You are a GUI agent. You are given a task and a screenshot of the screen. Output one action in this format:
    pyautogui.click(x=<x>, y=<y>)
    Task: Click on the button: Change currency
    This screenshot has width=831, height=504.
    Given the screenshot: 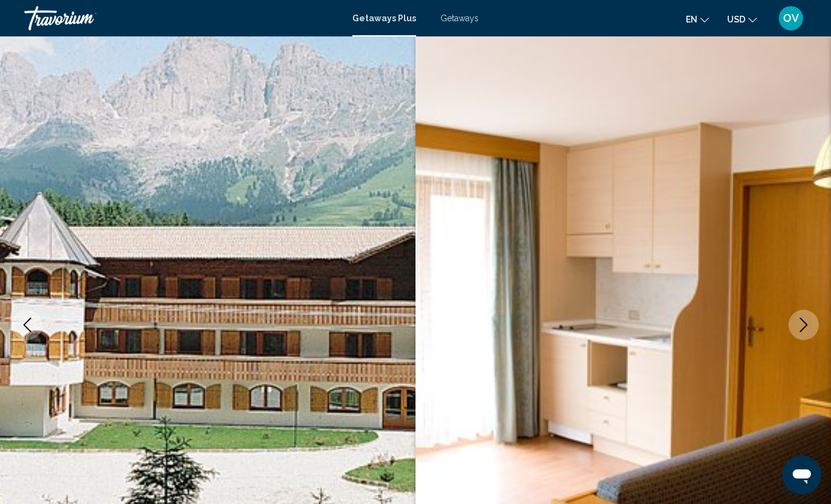 What is the action you would take?
    pyautogui.click(x=742, y=19)
    